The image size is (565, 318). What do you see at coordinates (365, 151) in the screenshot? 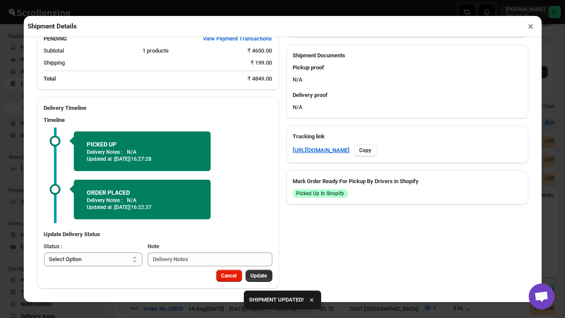
I see `span: Copy` at bounding box center [365, 151].